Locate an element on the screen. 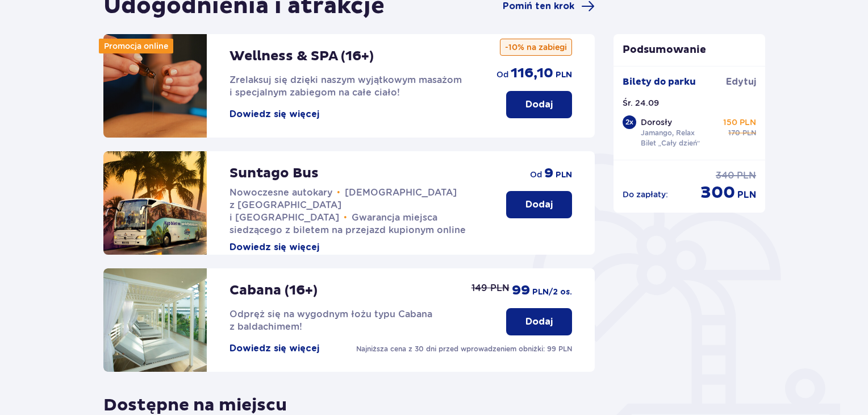 Image resolution: width=868 pixels, height=415 pixels. p: Bilet „Cały dzień” is located at coordinates (671, 143).